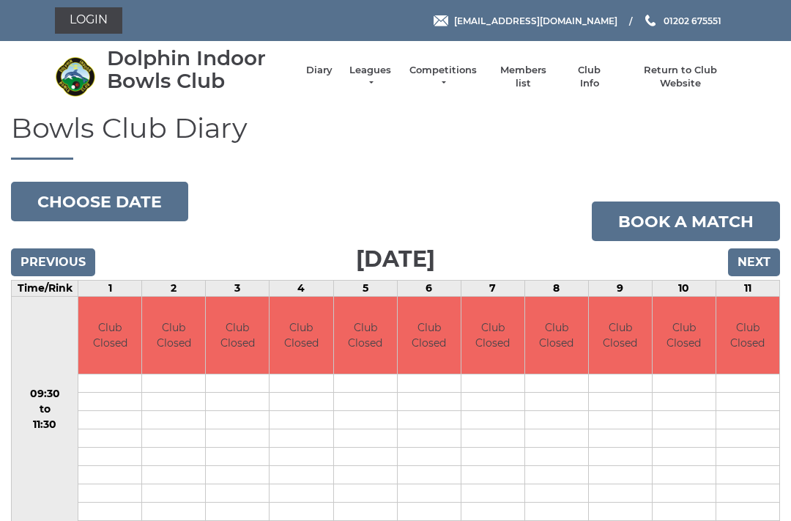 This screenshot has height=521, width=791. I want to click on td: 4, so click(301, 289).